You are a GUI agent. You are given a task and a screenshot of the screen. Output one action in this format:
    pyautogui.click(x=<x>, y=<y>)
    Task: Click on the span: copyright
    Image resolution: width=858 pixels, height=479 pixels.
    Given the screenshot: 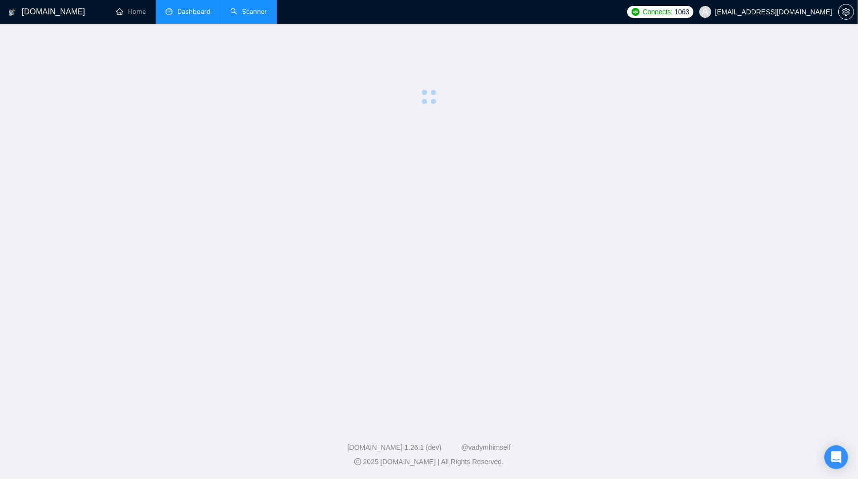 What is the action you would take?
    pyautogui.click(x=358, y=462)
    